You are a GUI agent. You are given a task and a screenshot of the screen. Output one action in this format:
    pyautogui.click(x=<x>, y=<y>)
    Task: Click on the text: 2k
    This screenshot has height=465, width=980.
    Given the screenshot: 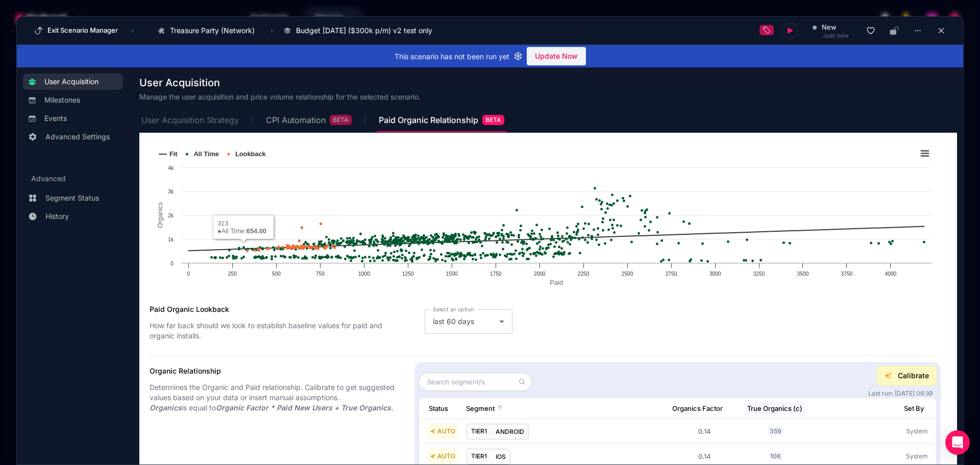 What is the action you would take?
    pyautogui.click(x=171, y=216)
    